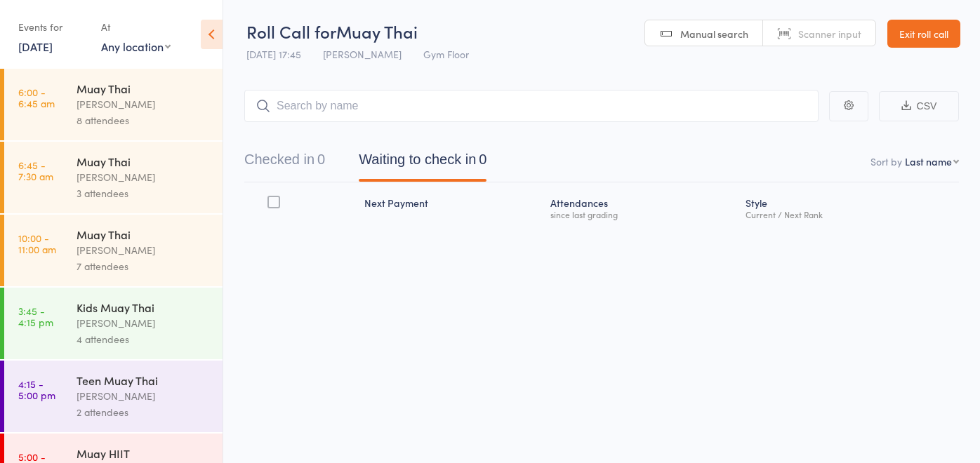 This screenshot has width=980, height=463. I want to click on time: 10:00 - 11:00 am, so click(38, 243).